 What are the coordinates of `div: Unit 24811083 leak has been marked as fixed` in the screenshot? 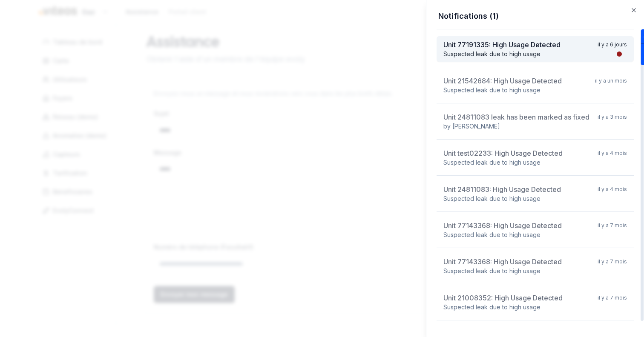 It's located at (516, 117).